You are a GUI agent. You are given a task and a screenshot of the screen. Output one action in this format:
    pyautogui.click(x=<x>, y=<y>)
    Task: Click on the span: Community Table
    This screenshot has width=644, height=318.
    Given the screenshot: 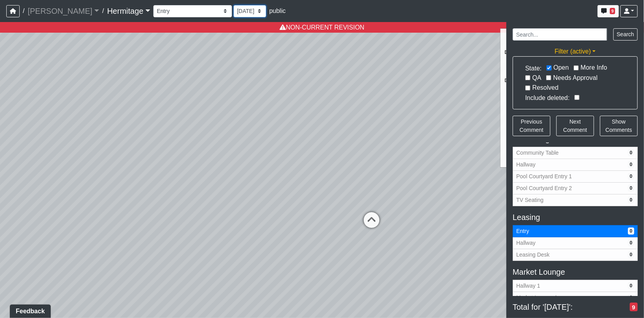 What is the action you would take?
    pyautogui.click(x=571, y=153)
    